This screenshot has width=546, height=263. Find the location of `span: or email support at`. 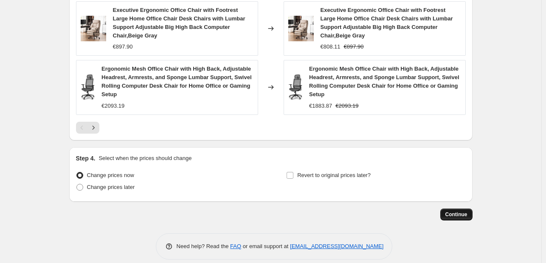

span: or email support at is located at coordinates (266, 246).